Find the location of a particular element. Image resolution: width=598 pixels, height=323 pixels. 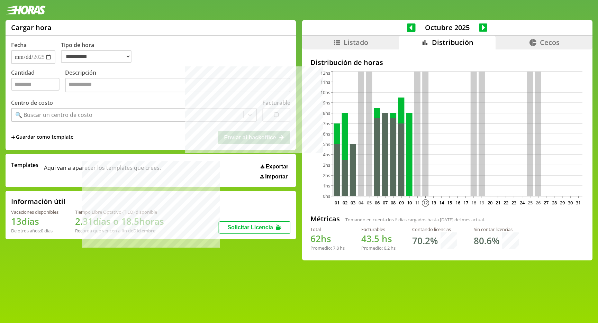

img: logotipo is located at coordinates (26, 10).